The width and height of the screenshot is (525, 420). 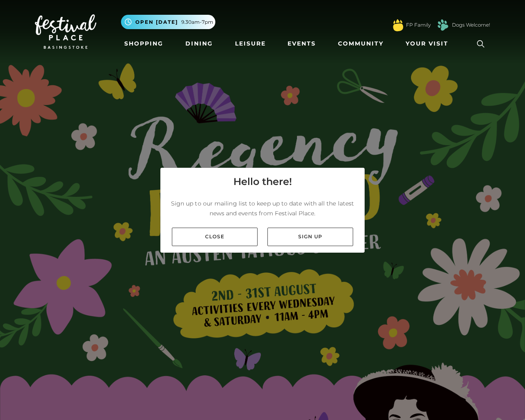 What do you see at coordinates (429, 43) in the screenshot?
I see `a: Your Visit` at bounding box center [429, 43].